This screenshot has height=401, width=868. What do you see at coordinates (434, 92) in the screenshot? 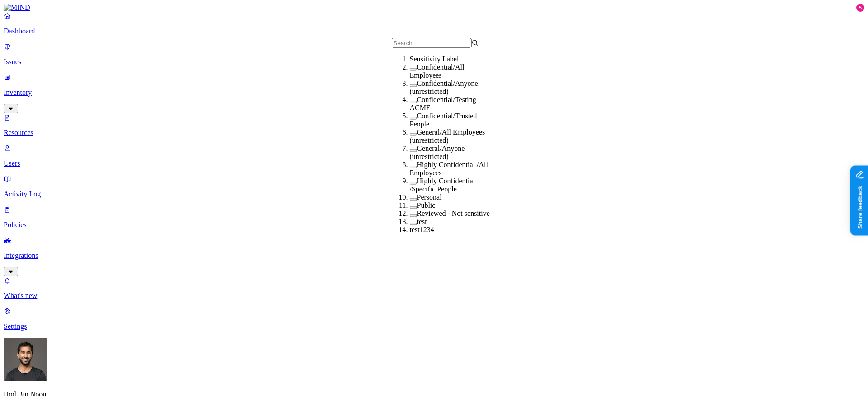
I see `p: Inventory` at bounding box center [434, 92].